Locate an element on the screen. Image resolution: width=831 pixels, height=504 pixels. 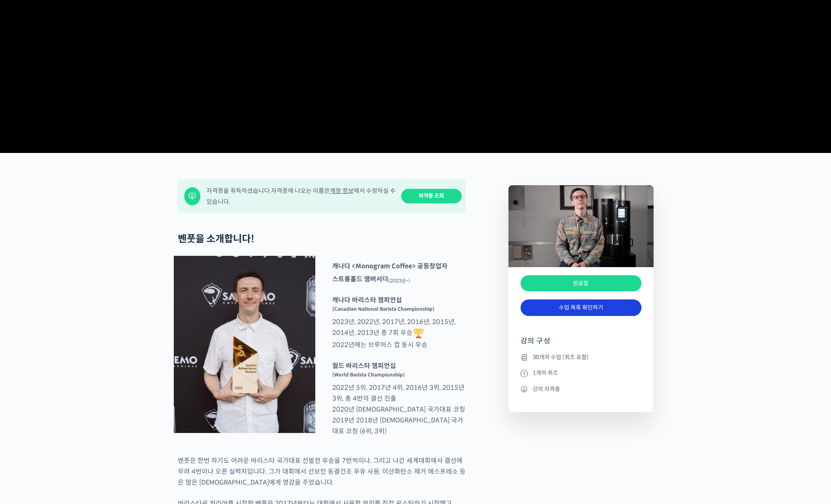
sub: (2023년~) is located at coordinates (400, 280).